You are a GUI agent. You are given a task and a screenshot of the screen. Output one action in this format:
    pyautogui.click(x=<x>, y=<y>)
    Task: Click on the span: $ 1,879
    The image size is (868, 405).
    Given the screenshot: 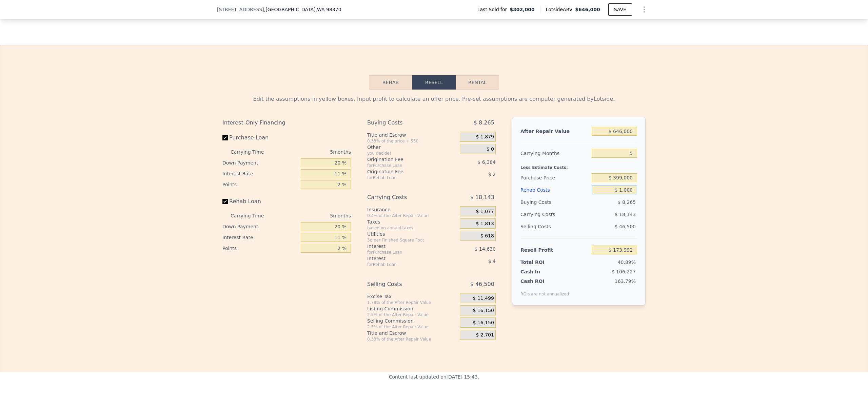 What is the action you would take?
    pyautogui.click(x=485, y=137)
    